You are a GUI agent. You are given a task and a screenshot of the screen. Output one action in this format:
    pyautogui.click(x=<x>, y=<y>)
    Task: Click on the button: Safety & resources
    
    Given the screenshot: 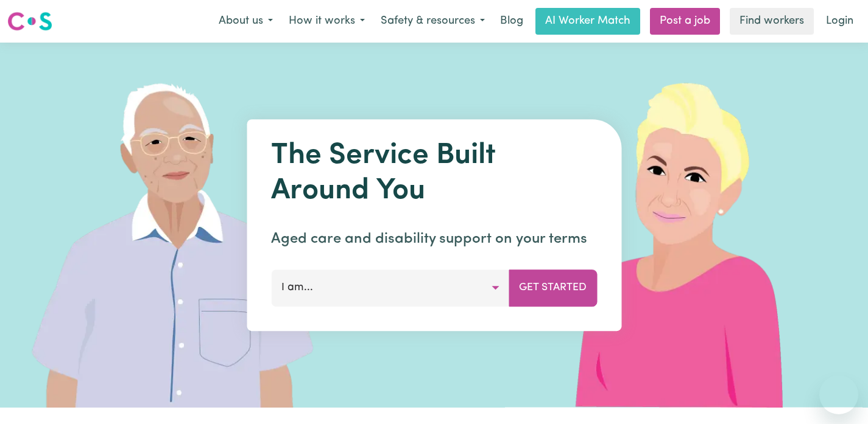 What is the action you would take?
    pyautogui.click(x=432, y=21)
    